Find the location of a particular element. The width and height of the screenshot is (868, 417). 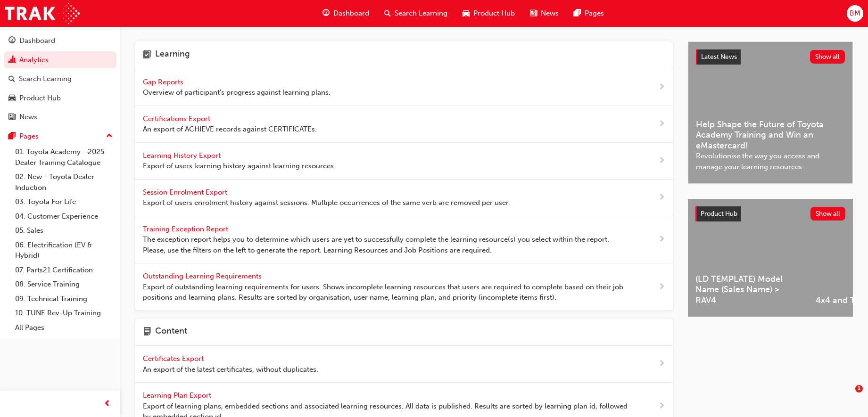

a: News is located at coordinates (60, 117).